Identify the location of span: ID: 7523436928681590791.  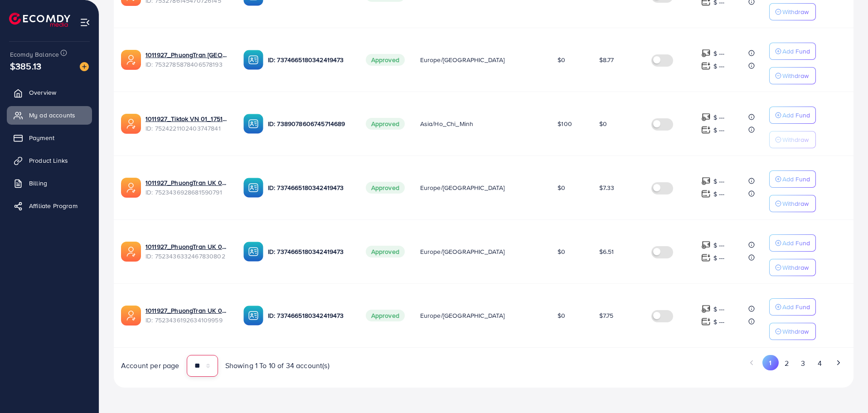
(187, 192).